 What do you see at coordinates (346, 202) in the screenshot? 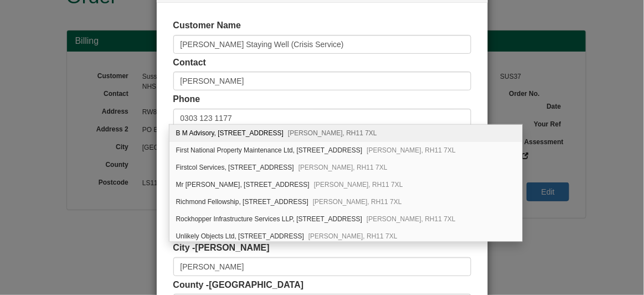
I see `div: Richmond Fellowship, 1 Amberley Court County Oak Way` at bounding box center [346, 202].